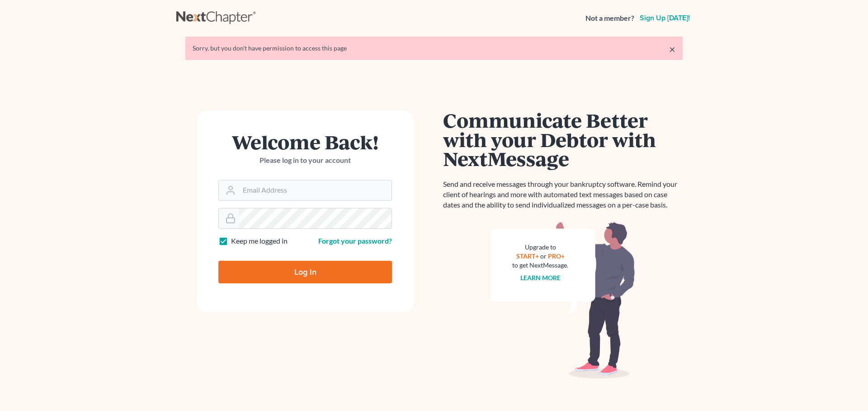 The image size is (868, 411). What do you see at coordinates (305, 160) in the screenshot?
I see `p: Please log in to your account` at bounding box center [305, 160].